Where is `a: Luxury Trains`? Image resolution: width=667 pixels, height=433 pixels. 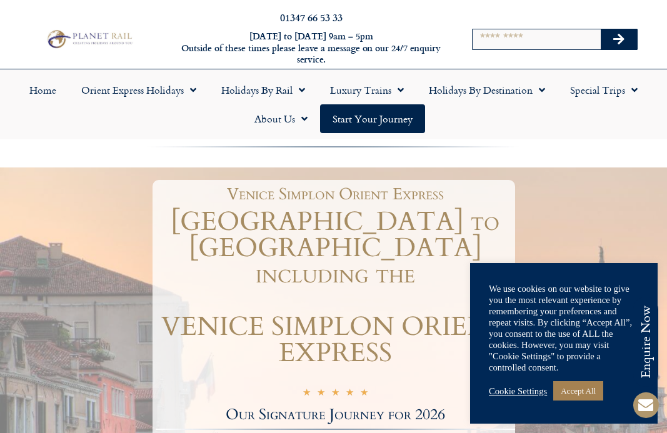
a: Luxury Trains is located at coordinates (367, 90).